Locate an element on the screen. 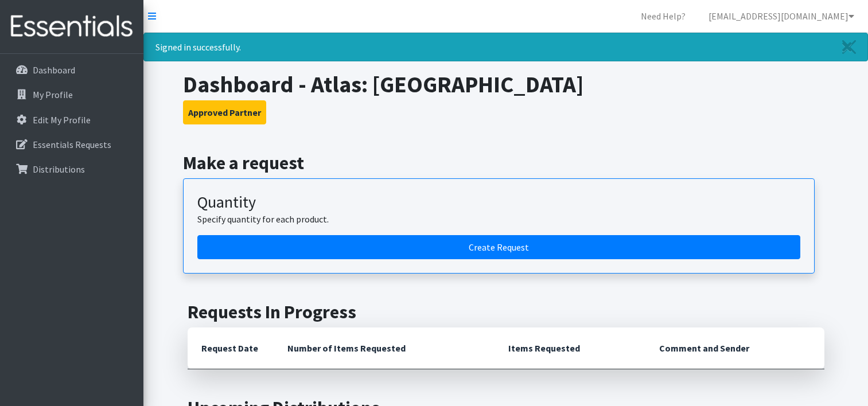  p: My Profile is located at coordinates (53, 95).